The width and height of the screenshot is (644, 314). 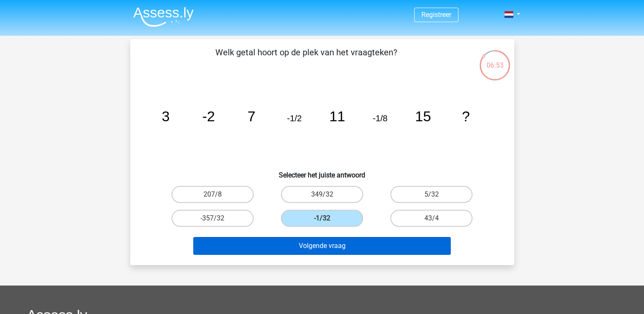 I want to click on img: Assessly, so click(x=163, y=17).